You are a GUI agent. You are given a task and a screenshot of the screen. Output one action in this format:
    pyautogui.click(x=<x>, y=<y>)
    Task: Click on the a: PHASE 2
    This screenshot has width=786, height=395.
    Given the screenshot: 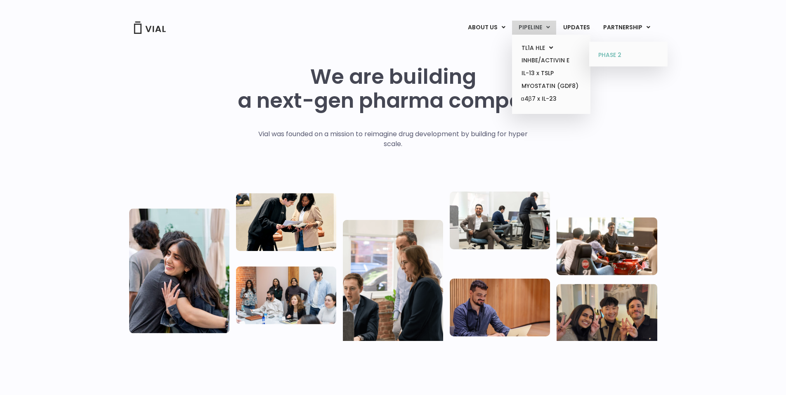 What is the action you would take?
    pyautogui.click(x=628, y=55)
    